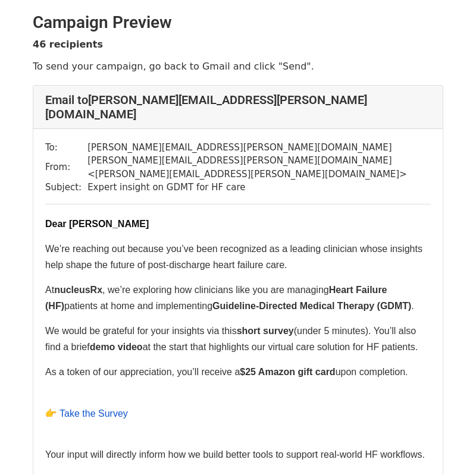  Describe the element at coordinates (50, 289) in the screenshot. I see `span: At` at that location.